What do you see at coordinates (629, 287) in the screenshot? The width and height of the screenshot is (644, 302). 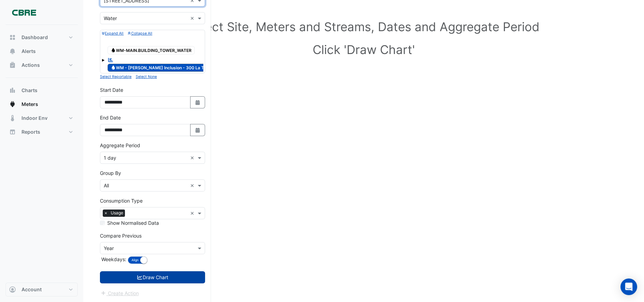 I see `div: Open Intercom Messenger` at bounding box center [629, 287].